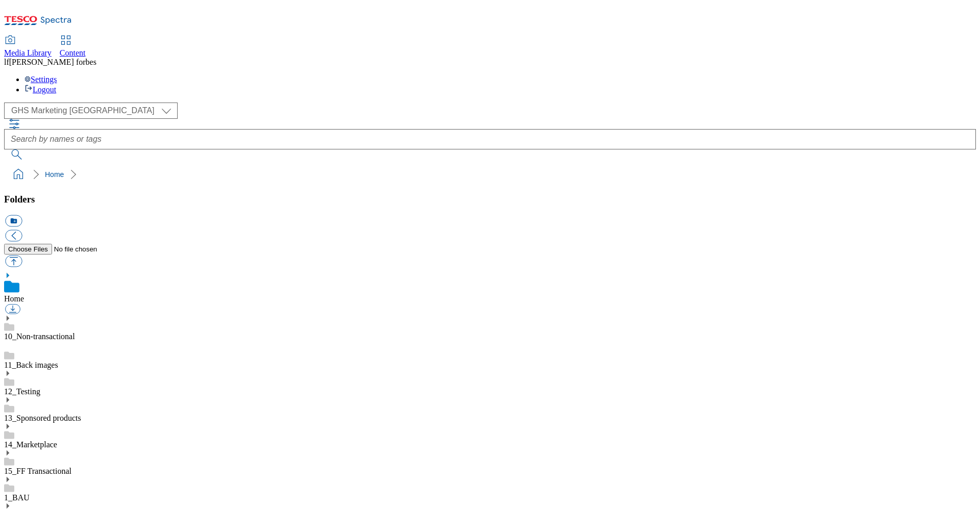  I want to click on span: Content, so click(73, 52).